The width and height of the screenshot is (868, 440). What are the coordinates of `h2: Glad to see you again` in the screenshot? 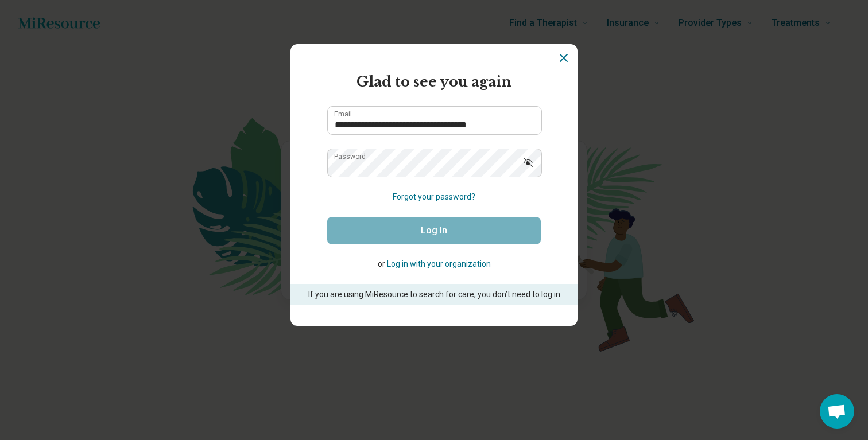 It's located at (434, 82).